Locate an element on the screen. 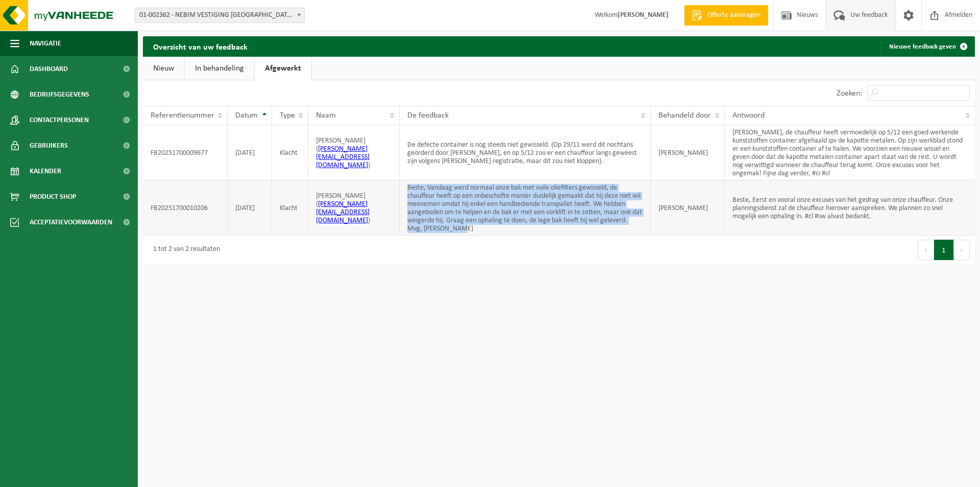 The height and width of the screenshot is (487, 980). td: FB20251700009677 is located at coordinates (185, 153).